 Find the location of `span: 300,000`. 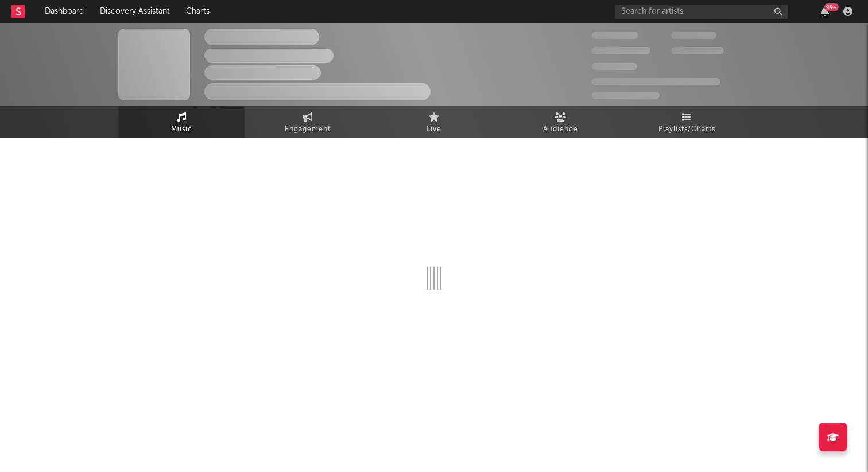

span: 300,000 is located at coordinates (615, 35).